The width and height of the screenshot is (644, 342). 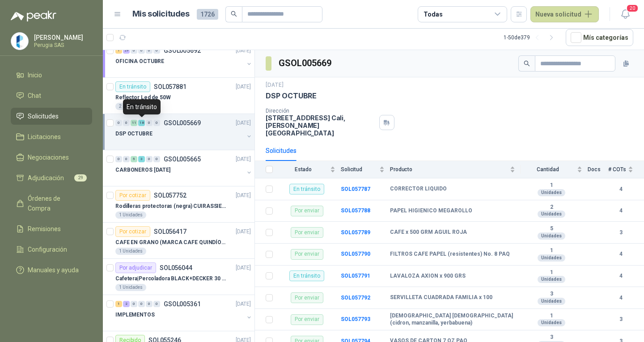 I want to click on div: 11, so click(x=134, y=123).